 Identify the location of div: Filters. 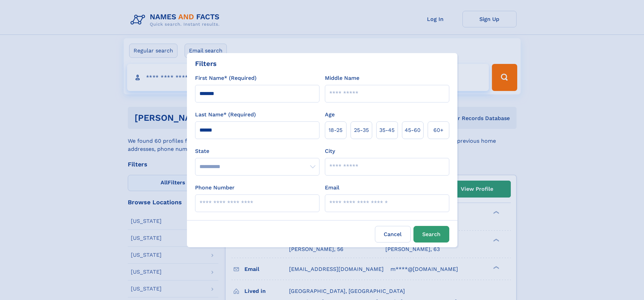
(206, 64).